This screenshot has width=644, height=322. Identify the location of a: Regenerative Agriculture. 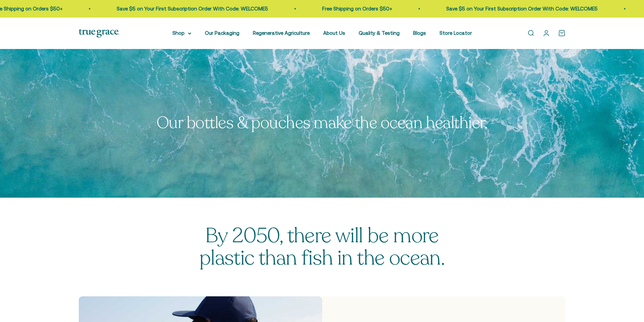
(281, 33).